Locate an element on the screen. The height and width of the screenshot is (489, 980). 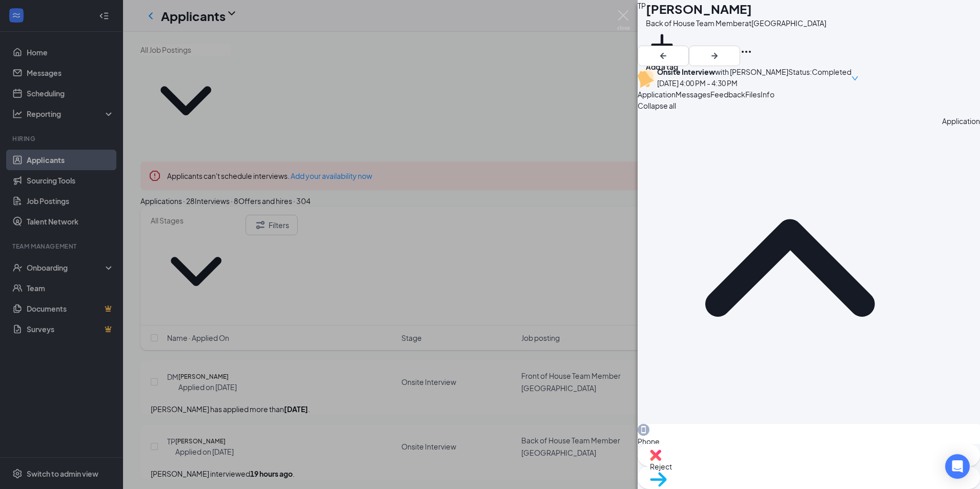
span: down is located at coordinates (855, 79).